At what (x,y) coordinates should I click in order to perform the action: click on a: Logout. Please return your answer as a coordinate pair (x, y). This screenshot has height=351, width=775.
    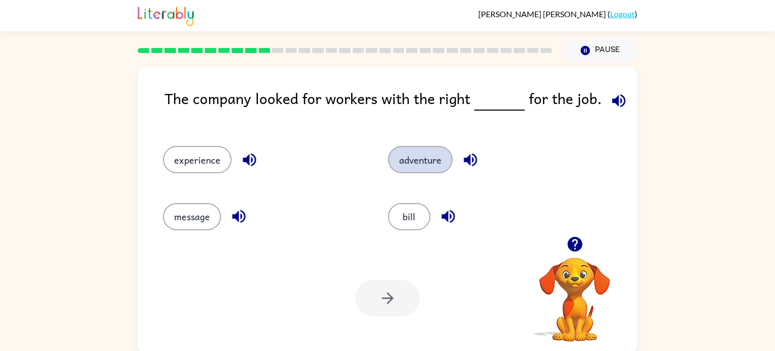
    Looking at the image, I should click on (622, 14).